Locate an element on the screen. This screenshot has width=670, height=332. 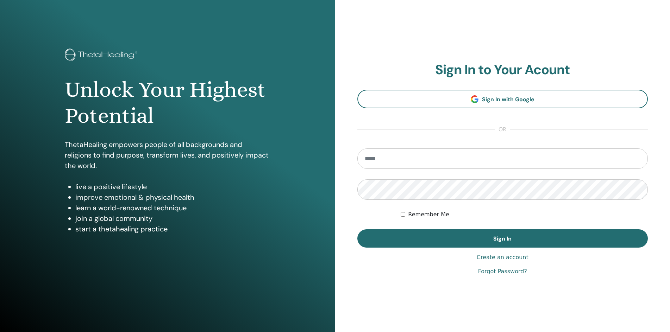
a: Create an account is located at coordinates (502, 258).